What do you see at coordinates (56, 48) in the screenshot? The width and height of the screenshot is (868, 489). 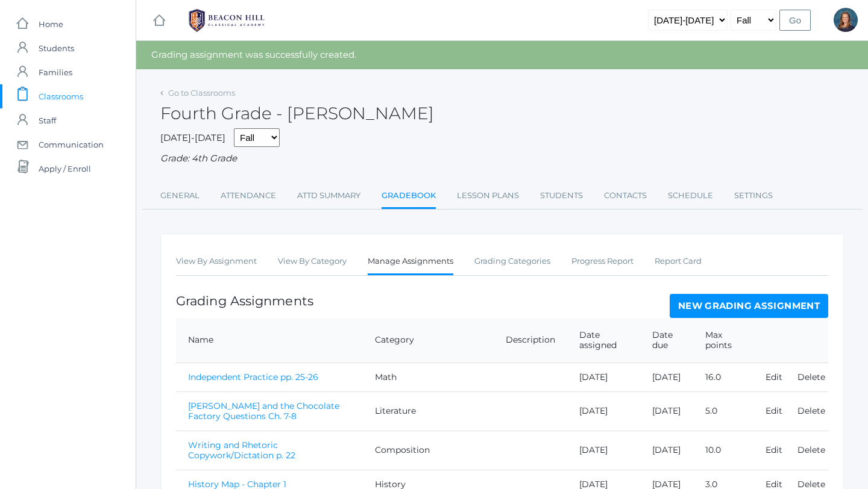 I see `span: Students` at bounding box center [56, 48].